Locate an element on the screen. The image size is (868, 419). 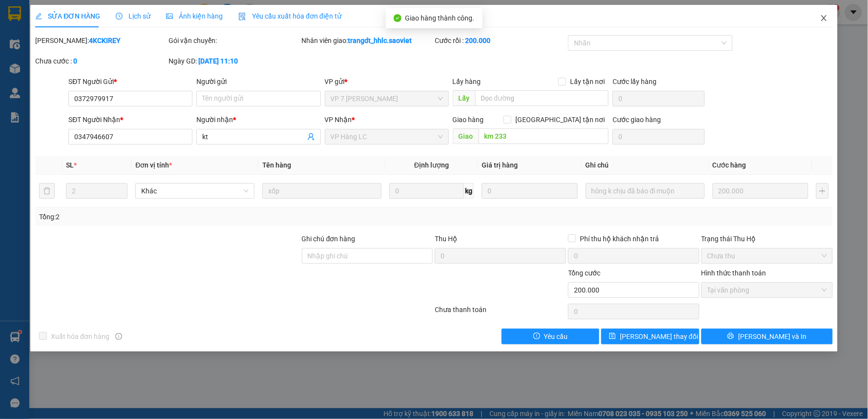
div: Người nhận is located at coordinates (258, 120).